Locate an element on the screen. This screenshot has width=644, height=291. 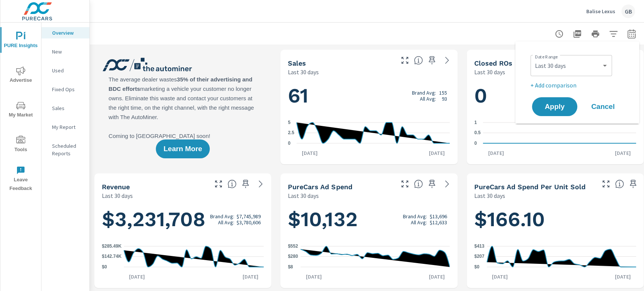
div: Scheduled Reports is located at coordinates (65, 150).